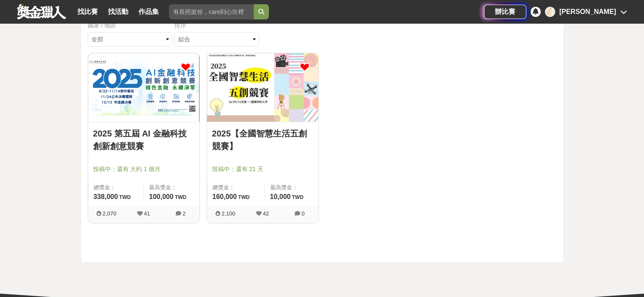 Image resolution: width=644 pixels, height=297 pixels. I want to click on div: 陳, so click(550, 12).